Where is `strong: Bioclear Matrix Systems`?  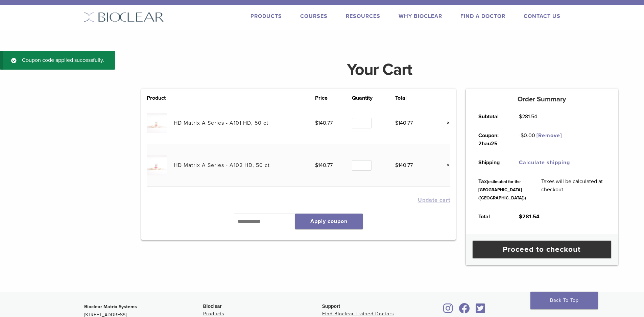 strong: Bioclear Matrix Systems is located at coordinates (111, 306).